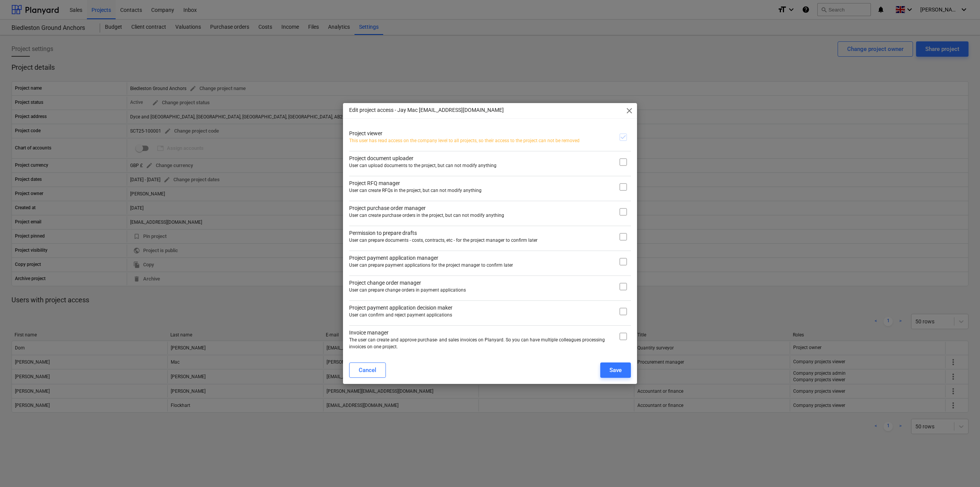 Image resolution: width=980 pixels, height=487 pixels. Describe the element at coordinates (367, 370) in the screenshot. I see `div: Cancel` at that location.